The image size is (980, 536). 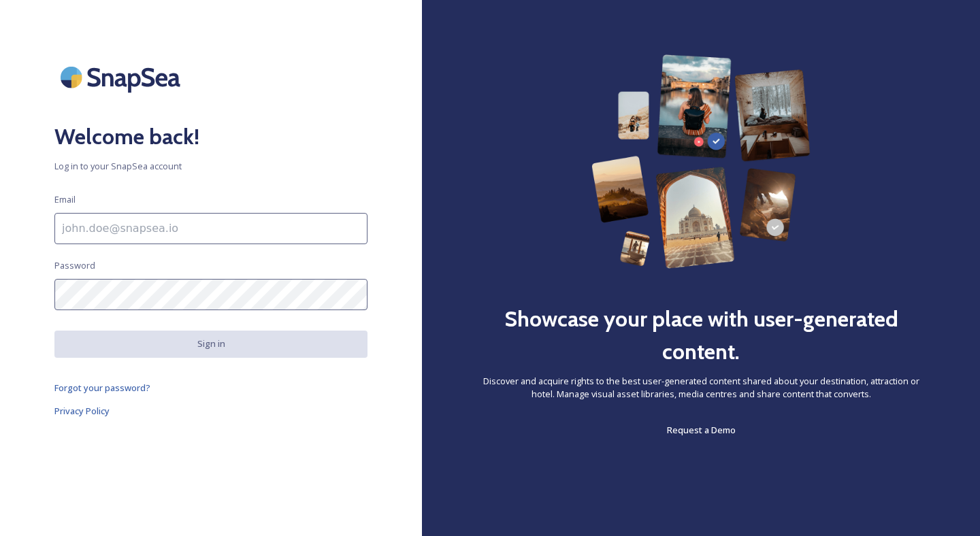 I want to click on img: SnapSea Logo, so click(x=123, y=77).